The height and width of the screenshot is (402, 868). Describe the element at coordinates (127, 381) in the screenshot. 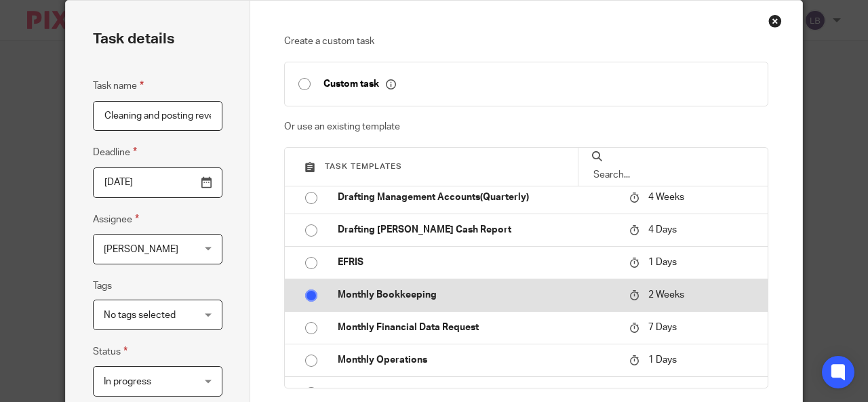

I see `span: In progress` at that location.